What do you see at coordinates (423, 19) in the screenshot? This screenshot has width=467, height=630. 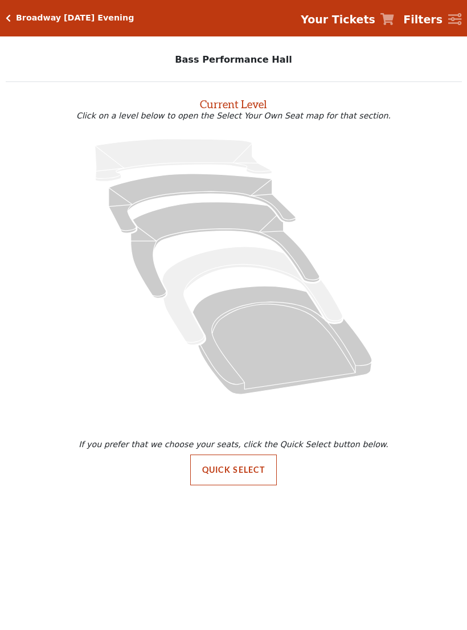 I see `strong: Filters` at bounding box center [423, 19].